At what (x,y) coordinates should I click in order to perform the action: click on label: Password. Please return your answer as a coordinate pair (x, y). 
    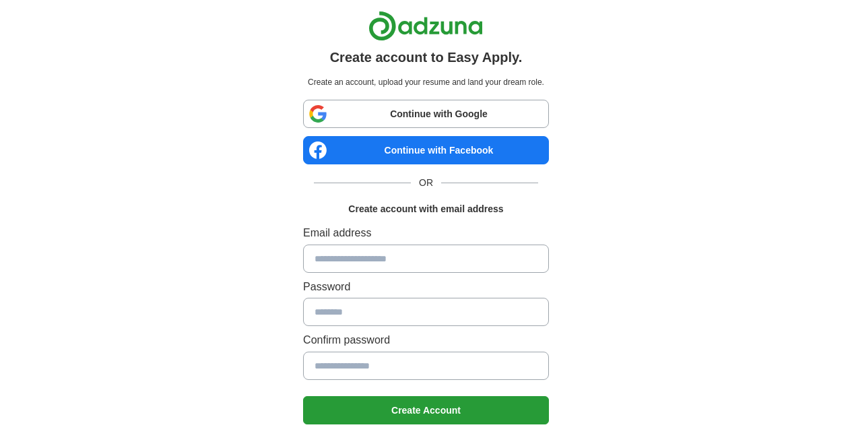
    Looking at the image, I should click on (426, 287).